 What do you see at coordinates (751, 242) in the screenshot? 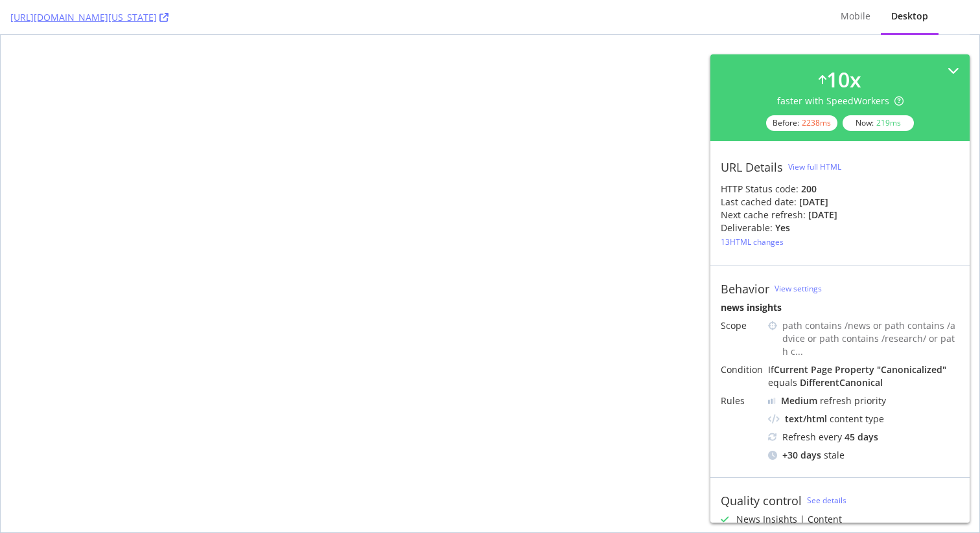
I see `div: 13 HTML changes` at bounding box center [751, 242].